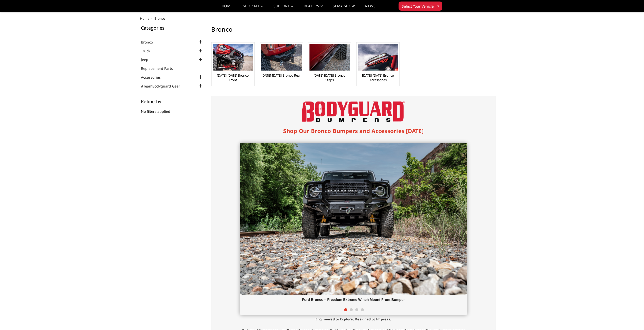  What do you see at coordinates (283, 8) in the screenshot?
I see `a: Support` at bounding box center [283, 8].